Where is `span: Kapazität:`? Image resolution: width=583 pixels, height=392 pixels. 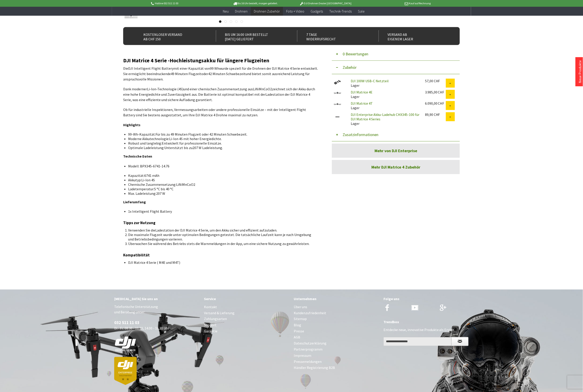 span: Kapazität: is located at coordinates (136, 175).